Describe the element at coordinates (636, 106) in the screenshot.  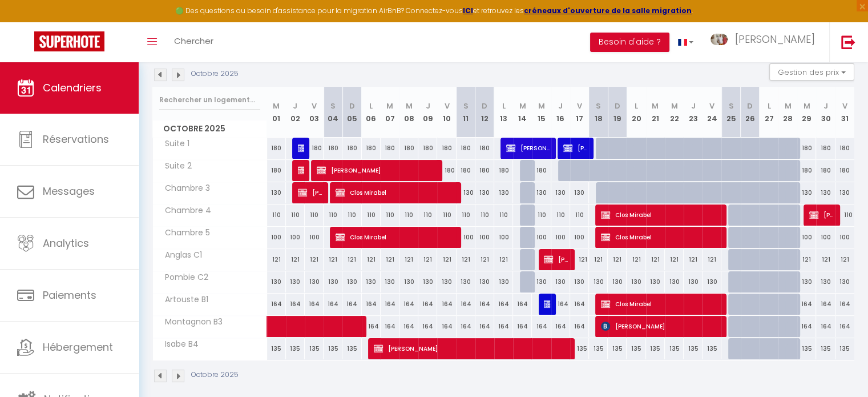
I see `abbr: L` at that location.